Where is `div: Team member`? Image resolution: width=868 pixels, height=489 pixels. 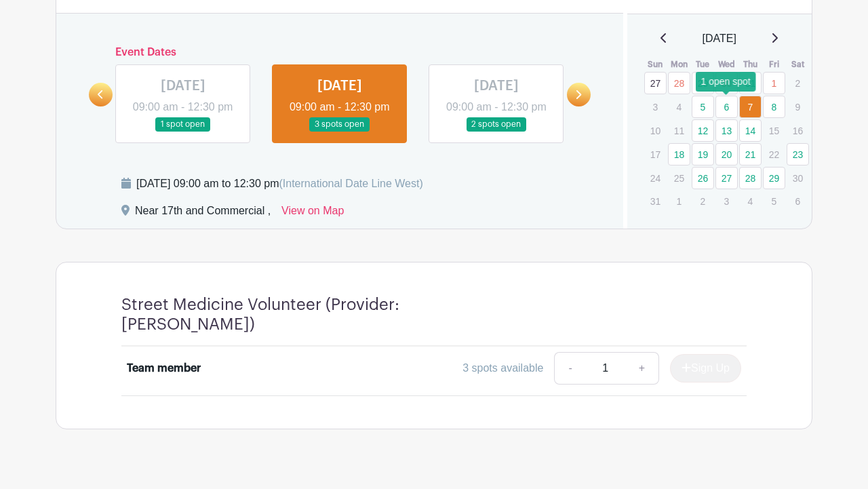
div: Team member is located at coordinates (164, 369).